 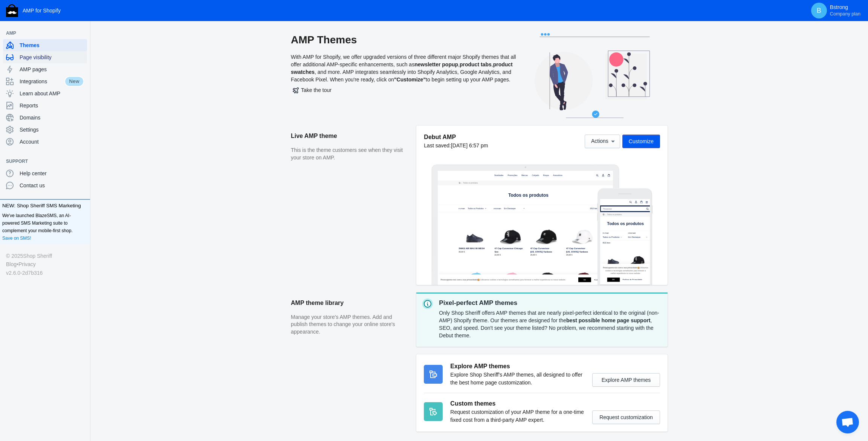 I want to click on a: Privacy, so click(x=27, y=264).